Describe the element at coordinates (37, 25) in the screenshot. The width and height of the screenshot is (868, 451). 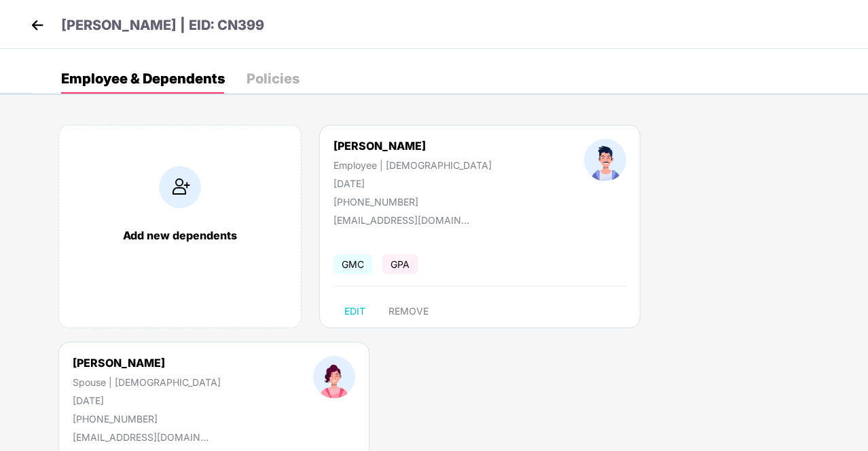
I see `img: back` at that location.